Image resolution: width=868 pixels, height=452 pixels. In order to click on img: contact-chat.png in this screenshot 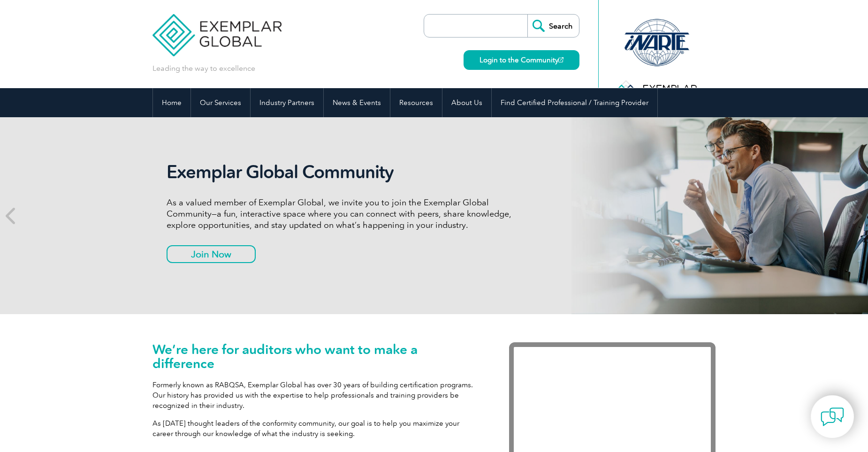, I will do `click(832, 417)`.